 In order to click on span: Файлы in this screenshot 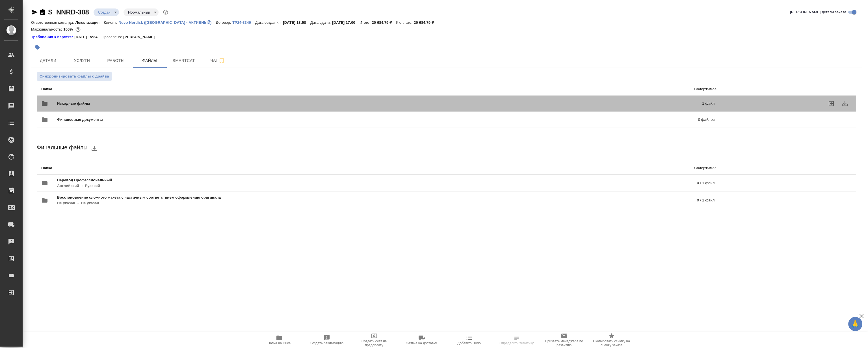, I will do `click(150, 60)`.